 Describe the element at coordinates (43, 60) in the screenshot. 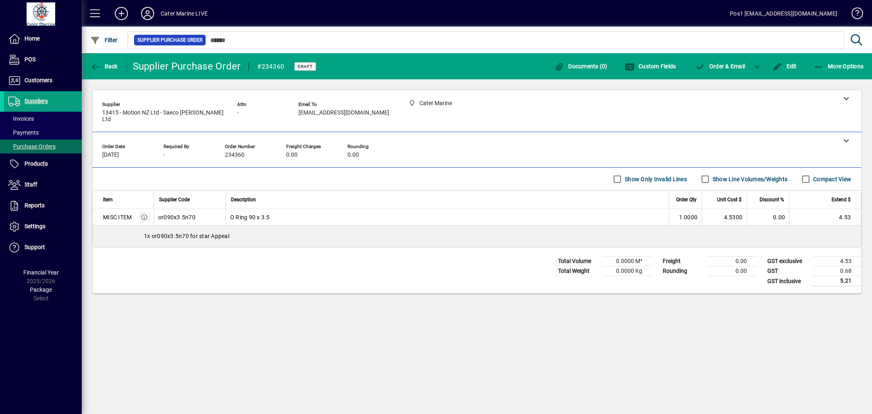

I see `a: POS` at that location.